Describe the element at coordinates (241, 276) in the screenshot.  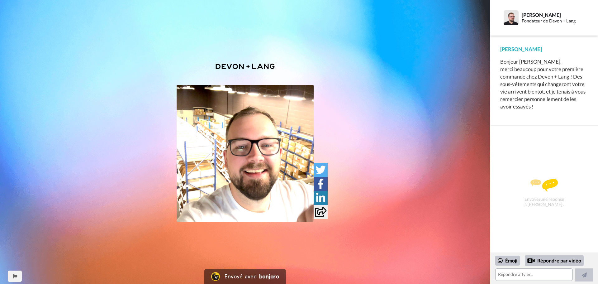
I see `font: Envoyé avec` at that location.